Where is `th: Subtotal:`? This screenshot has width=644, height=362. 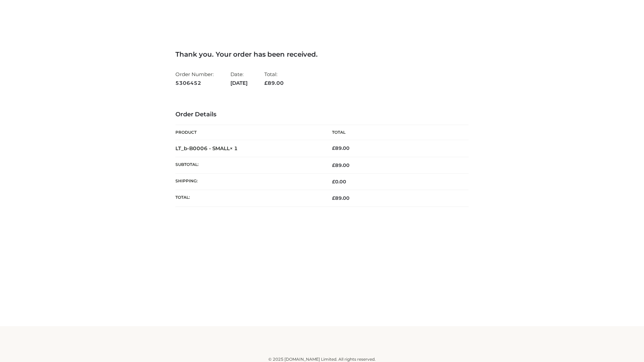 th: Subtotal: is located at coordinates (248, 165).